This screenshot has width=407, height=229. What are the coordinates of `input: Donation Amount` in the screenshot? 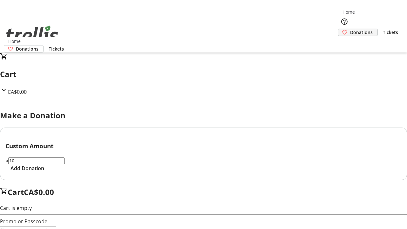 It's located at (36, 160).